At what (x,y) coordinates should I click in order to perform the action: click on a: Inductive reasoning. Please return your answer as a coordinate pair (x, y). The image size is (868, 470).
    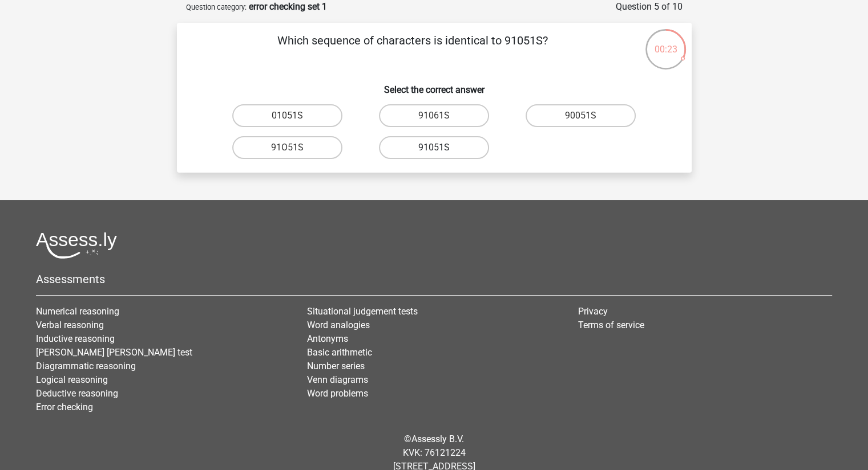
    Looking at the image, I should click on (76, 339).